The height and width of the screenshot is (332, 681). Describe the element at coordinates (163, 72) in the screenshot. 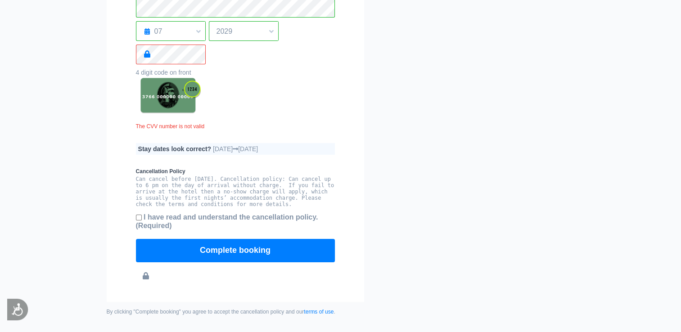

I see `span: 4 digit code on front` at that location.